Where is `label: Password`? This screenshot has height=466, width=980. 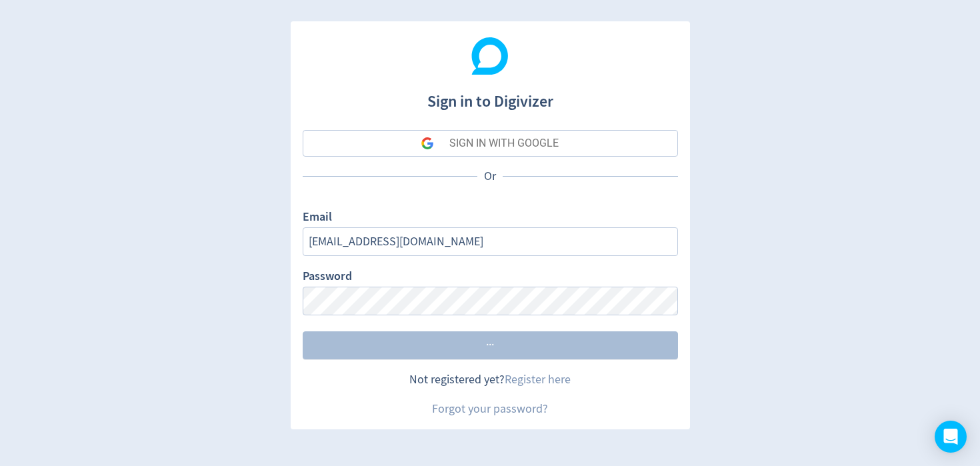
label: Password is located at coordinates (327, 277).